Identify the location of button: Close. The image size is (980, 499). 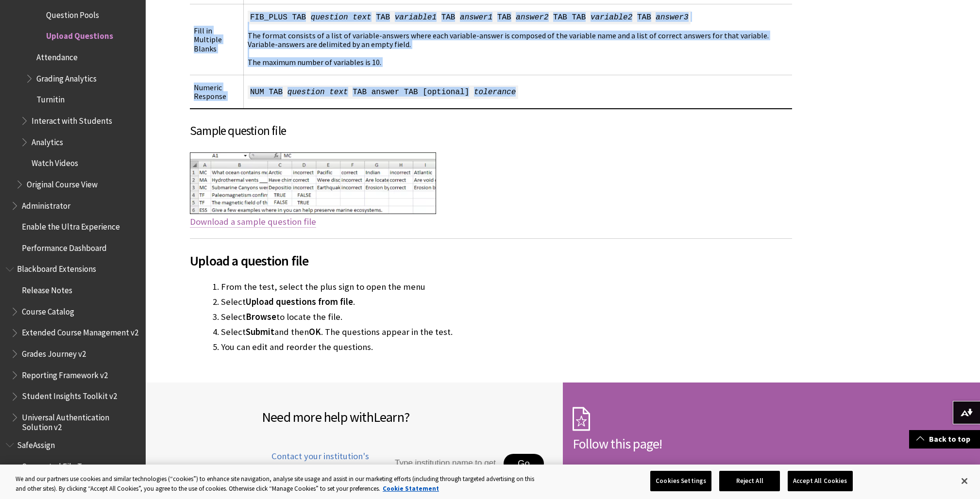
(964, 481).